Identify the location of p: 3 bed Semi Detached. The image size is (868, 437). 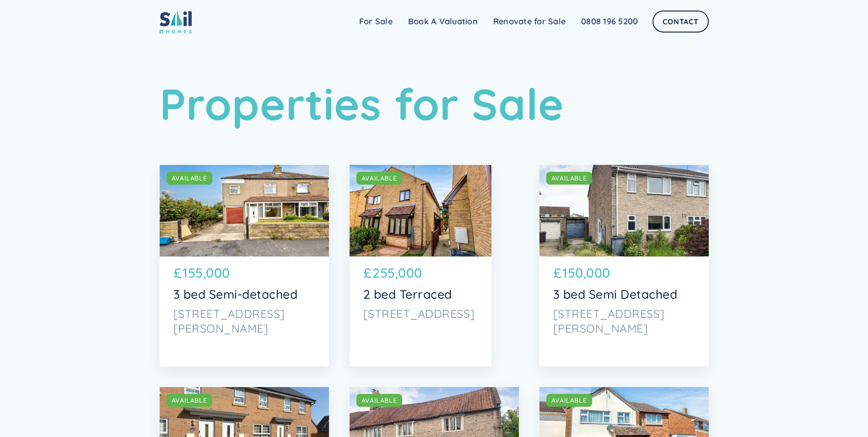
(624, 294).